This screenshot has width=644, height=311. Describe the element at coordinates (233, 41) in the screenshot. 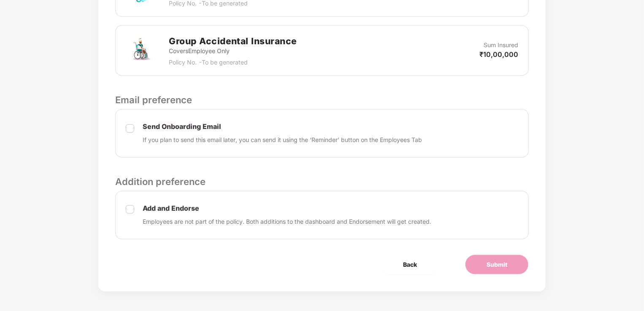

I see `h2: Group Accidental Insurance` at that location.